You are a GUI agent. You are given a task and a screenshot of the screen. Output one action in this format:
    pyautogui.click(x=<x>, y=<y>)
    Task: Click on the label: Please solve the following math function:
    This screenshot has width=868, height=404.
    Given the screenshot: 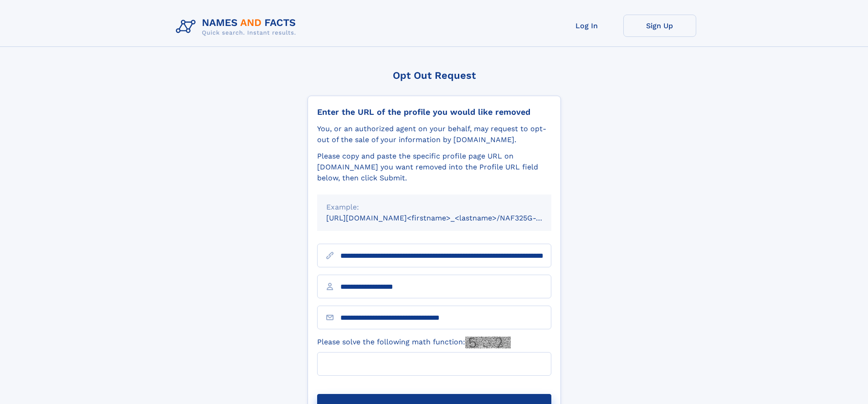 What is the action you would take?
    pyautogui.click(x=414, y=343)
    